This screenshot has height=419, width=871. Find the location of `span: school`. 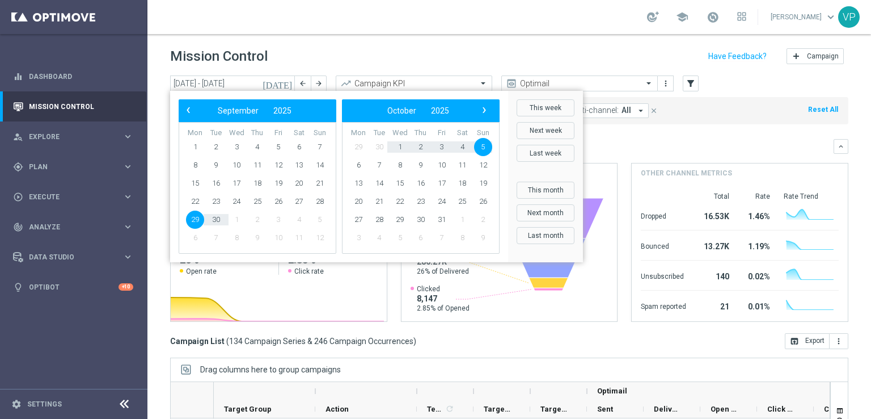

span: school is located at coordinates (682, 17).